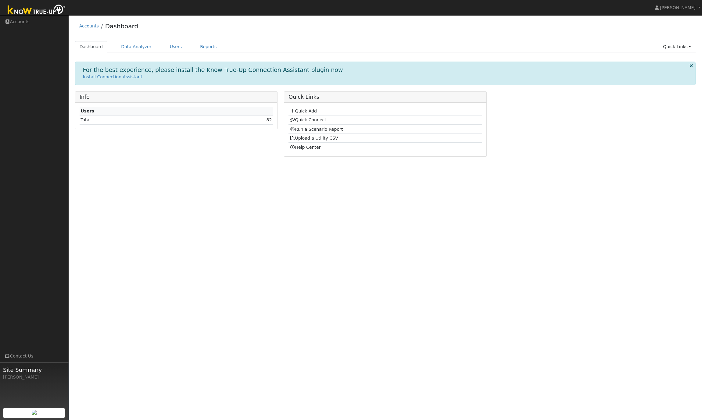  What do you see at coordinates (139, 120) in the screenshot?
I see `td: Total` at bounding box center [139, 120].